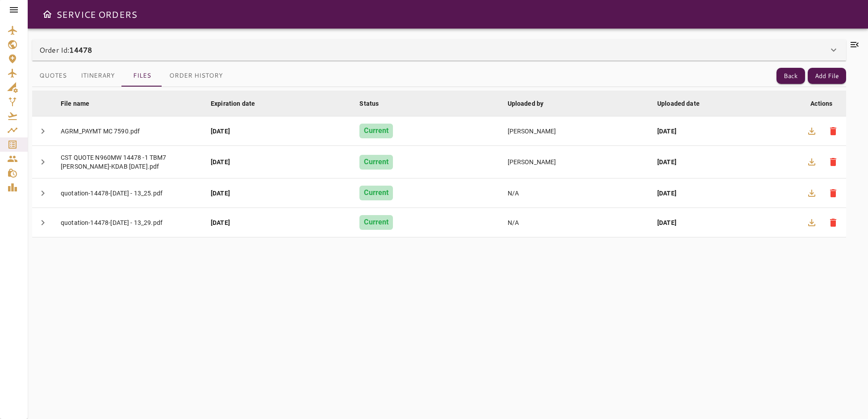 This screenshot has height=419, width=868. Describe the element at coordinates (142, 76) in the screenshot. I see `button: Files` at that location.